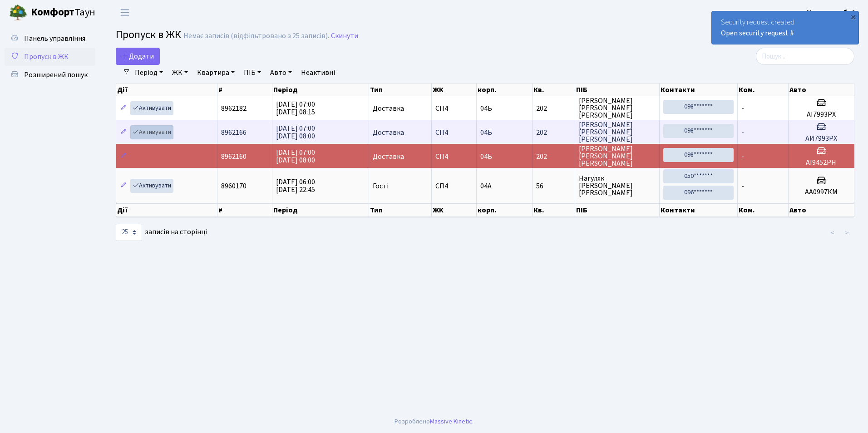 The height and width of the screenshot is (433, 868). I want to click on a: Період, so click(149, 73).